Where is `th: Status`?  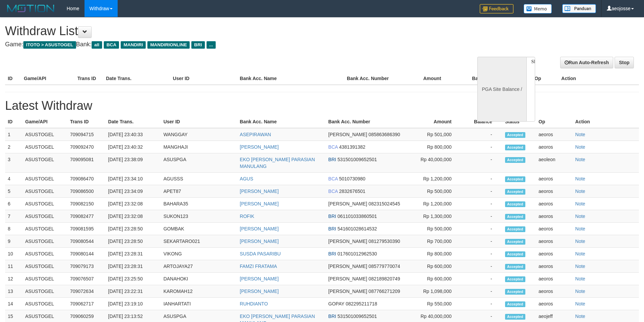 th: Status is located at coordinates (519, 122).